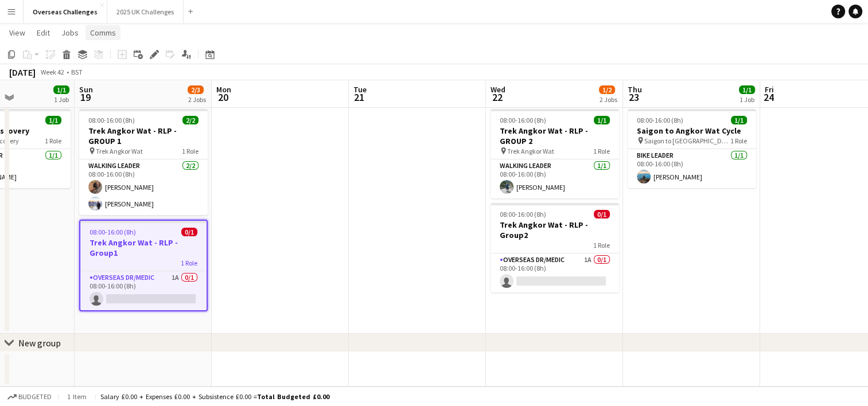 The image size is (868, 406). I want to click on span: Comms, so click(103, 33).